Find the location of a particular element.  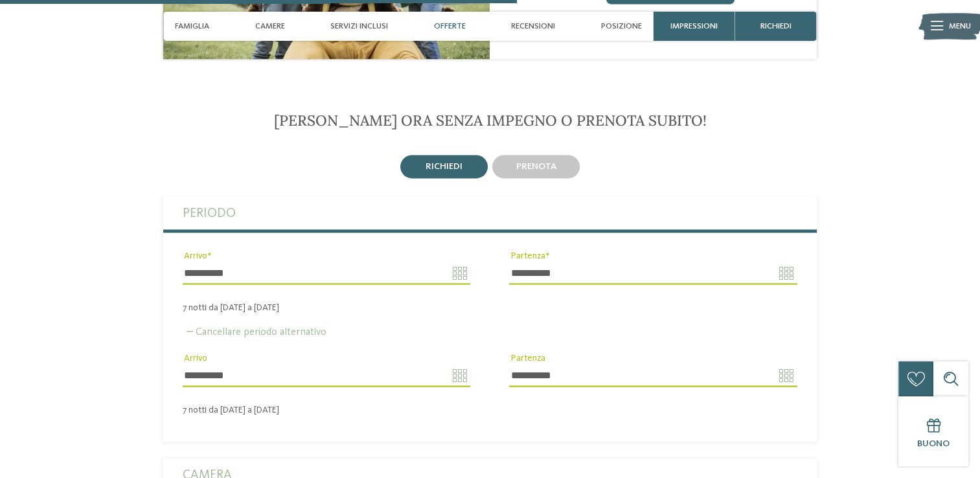

label: Periodo is located at coordinates (489, 213).